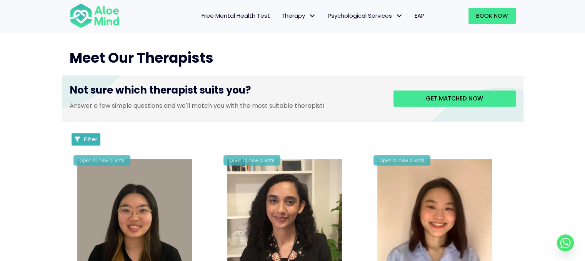 Image resolution: width=585 pixels, height=261 pixels. What do you see at coordinates (141, 58) in the screenshot?
I see `span: Meet Our Therapists` at bounding box center [141, 58].